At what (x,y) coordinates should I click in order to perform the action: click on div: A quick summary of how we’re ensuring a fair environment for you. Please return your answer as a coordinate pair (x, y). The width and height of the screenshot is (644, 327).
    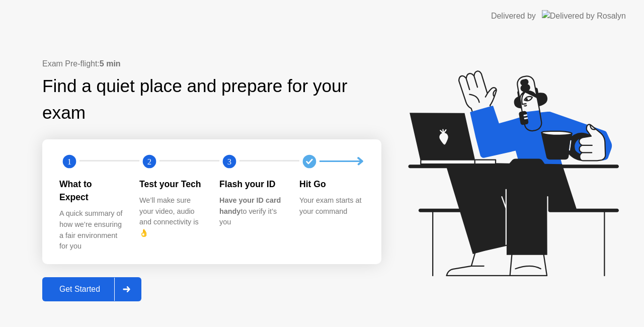
    Looking at the image, I should click on (91, 230).